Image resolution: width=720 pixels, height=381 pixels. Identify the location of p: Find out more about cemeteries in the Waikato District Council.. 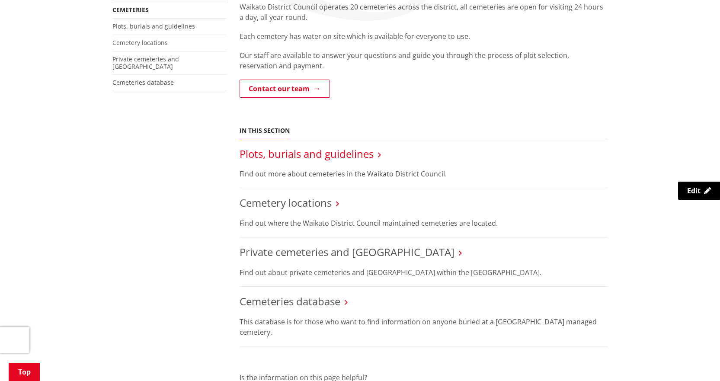
(424, 174).